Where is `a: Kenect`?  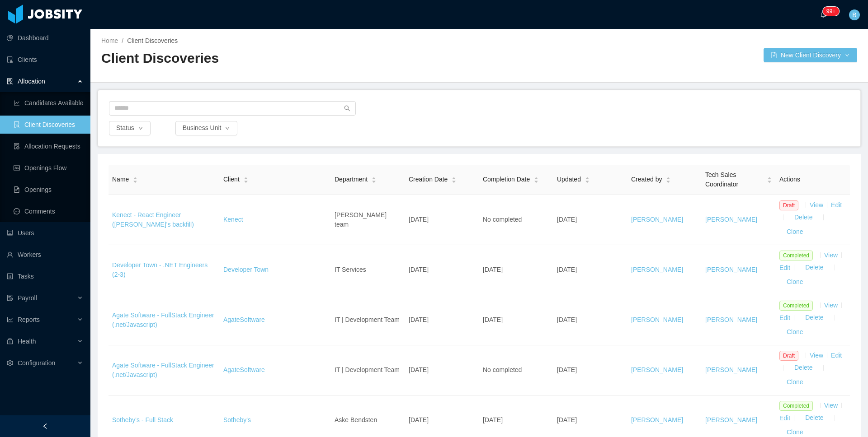
a: Kenect is located at coordinates (234, 220).